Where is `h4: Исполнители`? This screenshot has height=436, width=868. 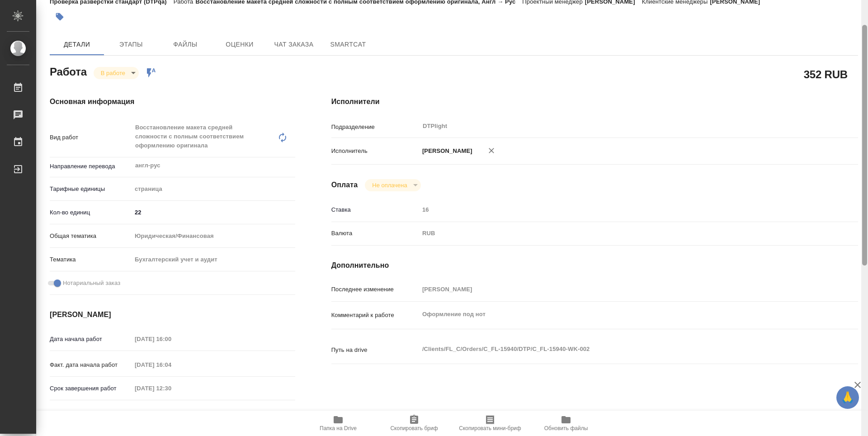 h4: Исполнители is located at coordinates (594, 102).